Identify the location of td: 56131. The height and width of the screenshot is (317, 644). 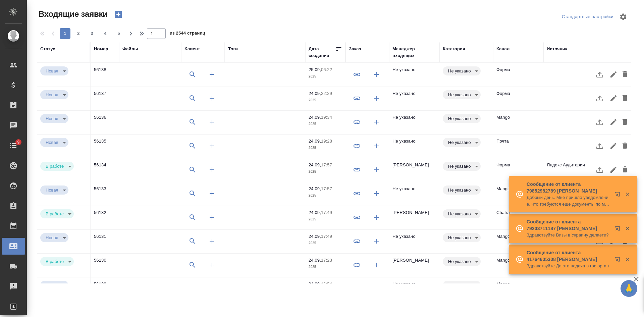
(104, 241).